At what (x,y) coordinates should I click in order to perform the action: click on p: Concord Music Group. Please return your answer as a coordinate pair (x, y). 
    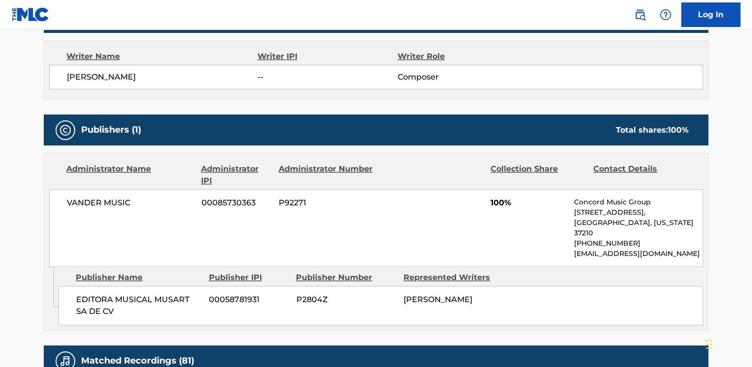
    Looking at the image, I should click on (638, 202).